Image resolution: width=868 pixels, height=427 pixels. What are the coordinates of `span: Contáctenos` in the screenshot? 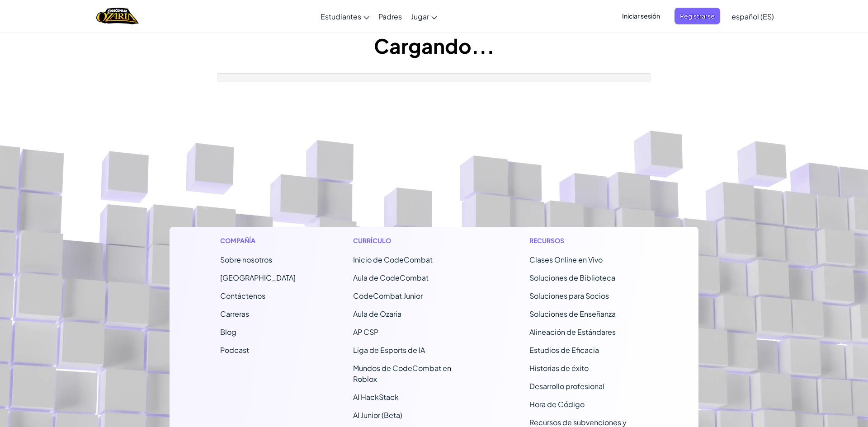 It's located at (243, 296).